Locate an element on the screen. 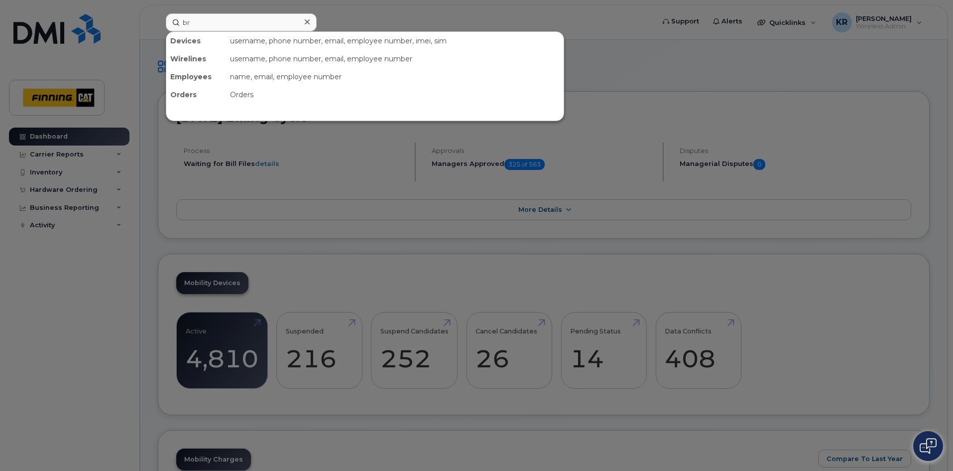  div: Employees is located at coordinates (196, 77).